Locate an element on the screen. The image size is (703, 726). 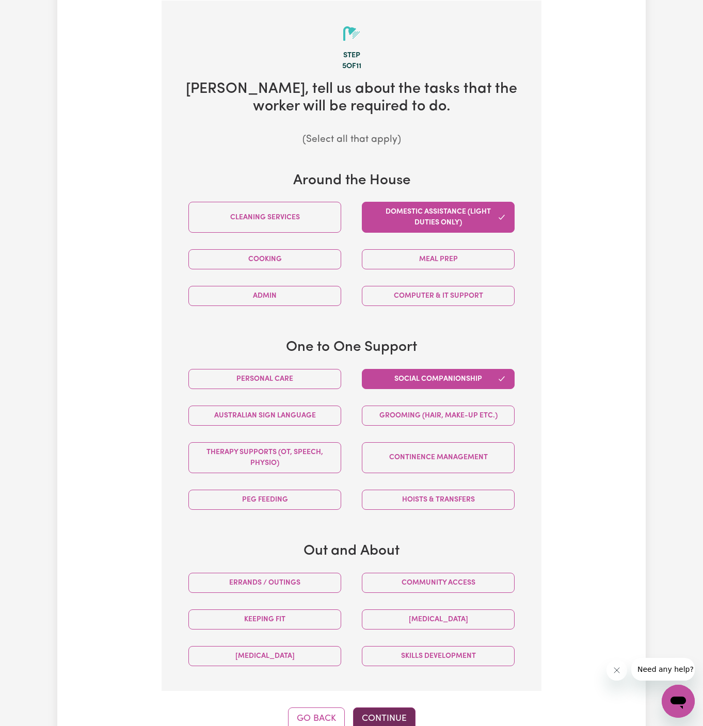
button: PEG feeding is located at coordinates (265, 499).